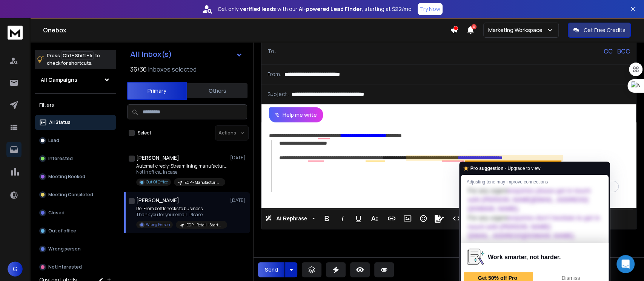 The width and height of the screenshot is (644, 281). Describe the element at coordinates (408, 219) in the screenshot. I see `button: Insert Image (Ctrl+P)` at that location.